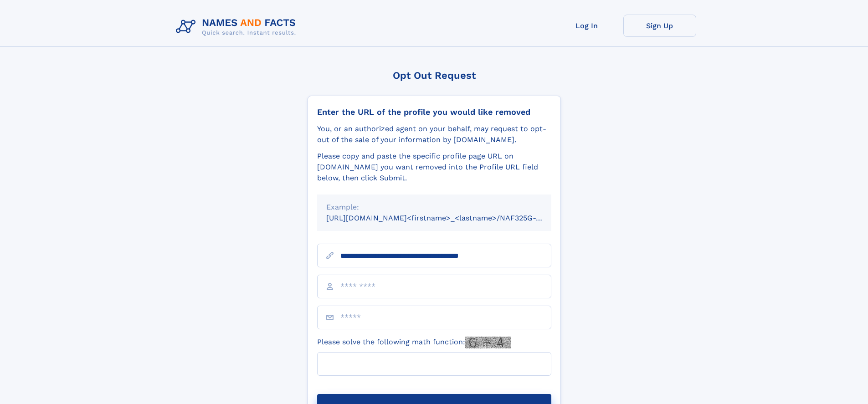 This screenshot has width=868, height=404. What do you see at coordinates (434, 207) in the screenshot?
I see `div: Example:` at bounding box center [434, 207].